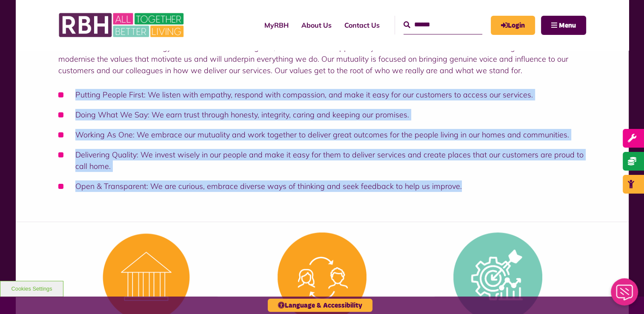  Describe the element at coordinates (316, 25) in the screenshot. I see `a: About Us` at that location.